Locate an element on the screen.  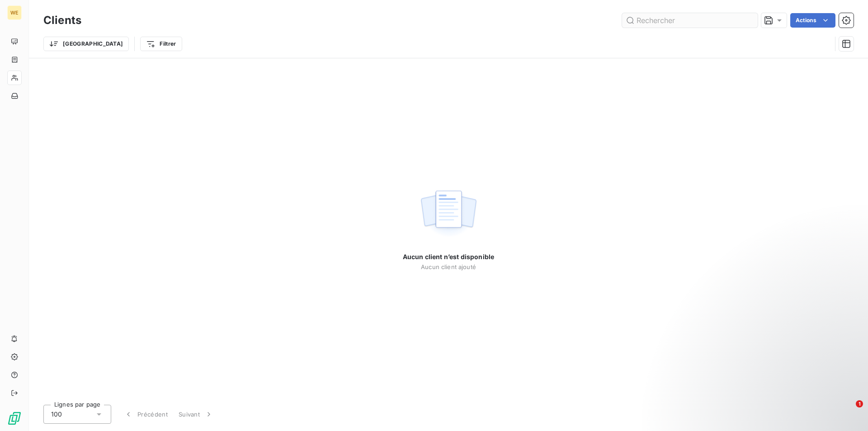
span: 1 is located at coordinates (859, 403).